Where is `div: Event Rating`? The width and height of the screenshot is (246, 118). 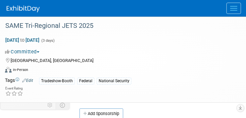
div: Event Rating is located at coordinates (14, 88).